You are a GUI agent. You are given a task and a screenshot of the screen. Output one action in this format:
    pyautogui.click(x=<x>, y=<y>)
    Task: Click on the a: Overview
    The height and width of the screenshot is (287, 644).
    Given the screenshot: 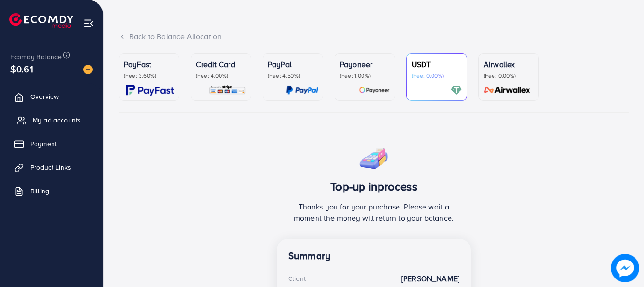 What is the action you would take?
    pyautogui.click(x=52, y=97)
    